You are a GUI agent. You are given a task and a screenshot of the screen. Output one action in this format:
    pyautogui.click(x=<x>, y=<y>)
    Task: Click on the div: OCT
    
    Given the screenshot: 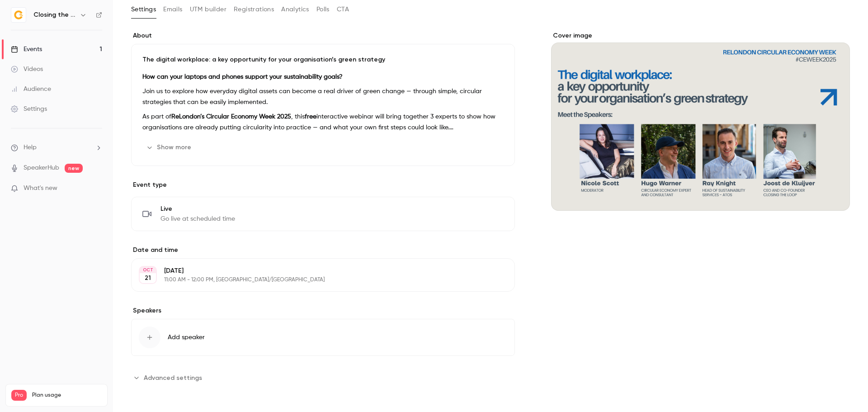 What is the action you would take?
    pyautogui.click(x=148, y=270)
    